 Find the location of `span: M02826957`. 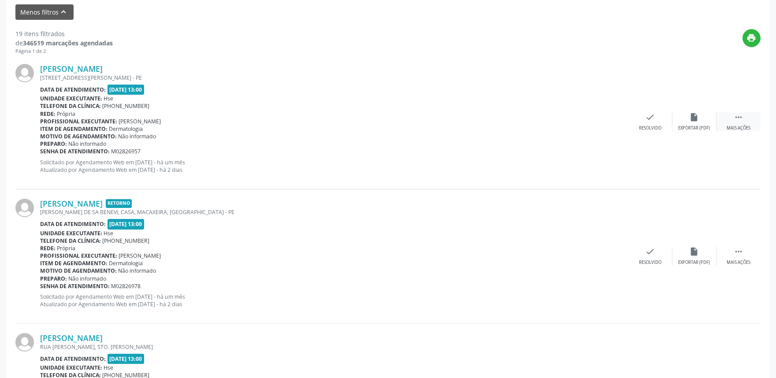

span: M02826957 is located at coordinates (126, 151).